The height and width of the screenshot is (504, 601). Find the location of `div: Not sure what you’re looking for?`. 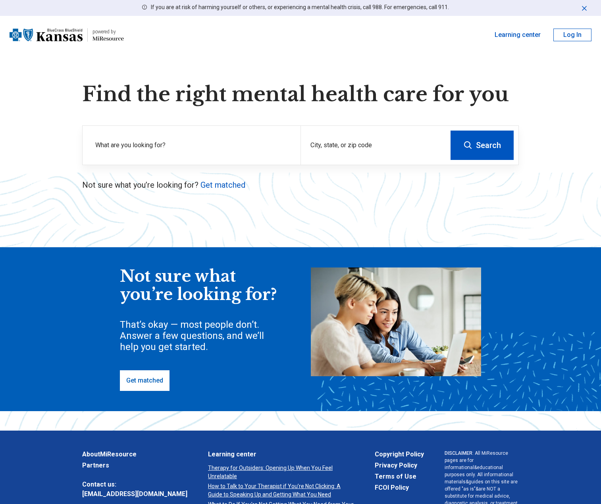

div: Not sure what you’re looking for? is located at coordinates (199, 285).